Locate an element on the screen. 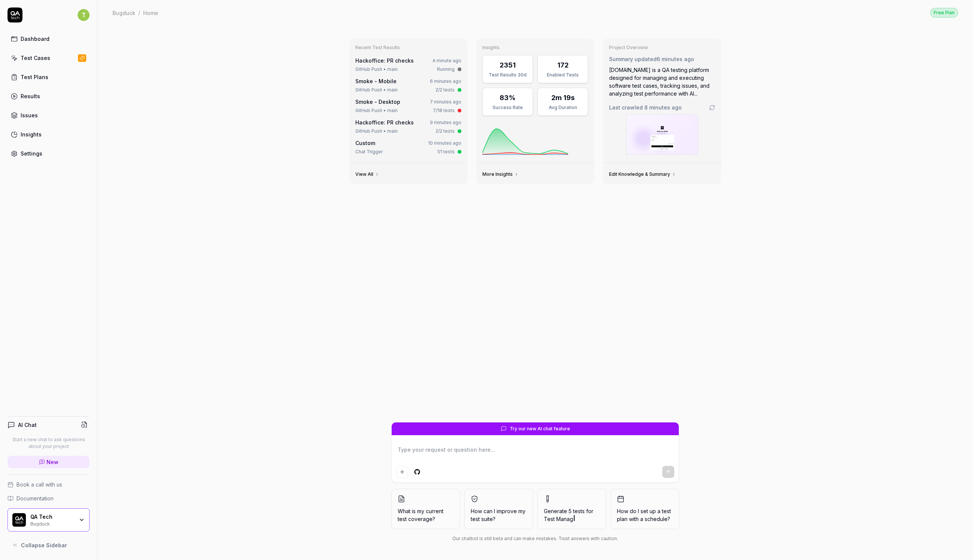 The width and height of the screenshot is (973, 560). div: Enabled Tests is located at coordinates (562, 75).